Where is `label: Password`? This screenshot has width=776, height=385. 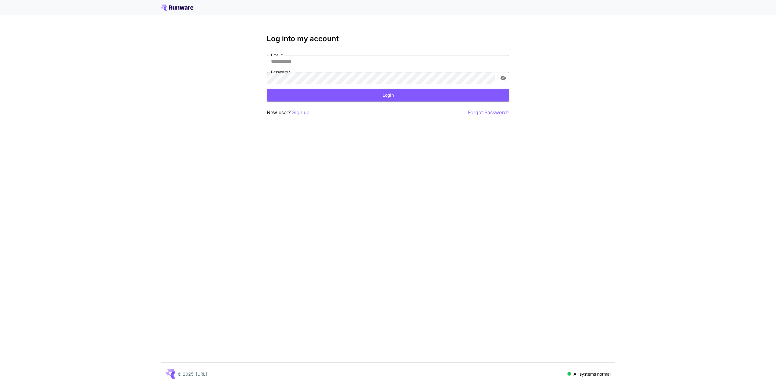 label: Password is located at coordinates (281, 72).